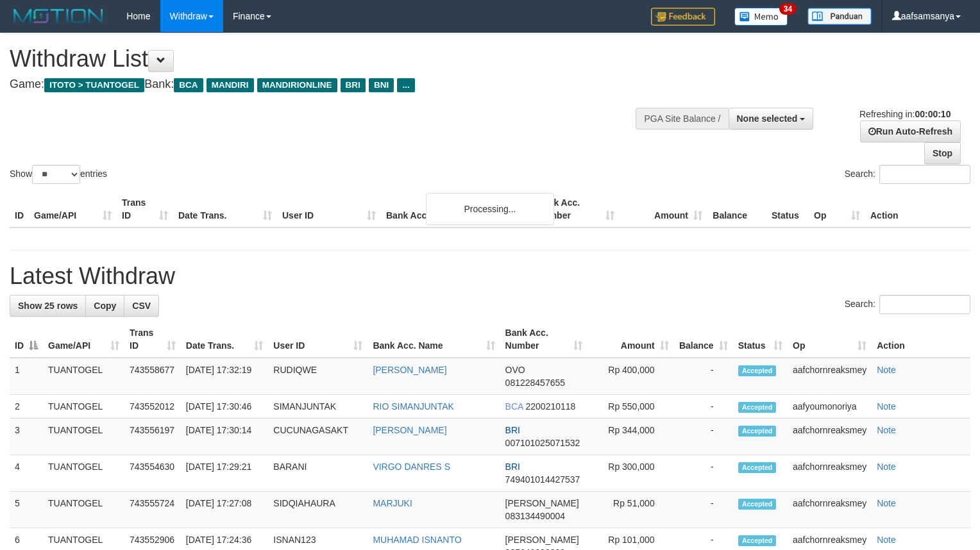 The height and width of the screenshot is (550, 980). I want to click on span: ITOTO > TUANTOGEL, so click(94, 86).